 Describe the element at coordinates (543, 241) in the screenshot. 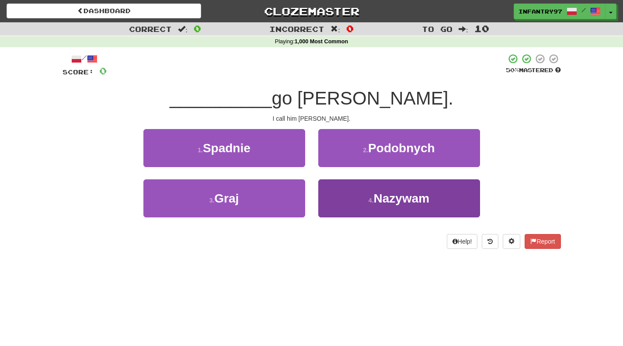

I see `button: Report` at that location.